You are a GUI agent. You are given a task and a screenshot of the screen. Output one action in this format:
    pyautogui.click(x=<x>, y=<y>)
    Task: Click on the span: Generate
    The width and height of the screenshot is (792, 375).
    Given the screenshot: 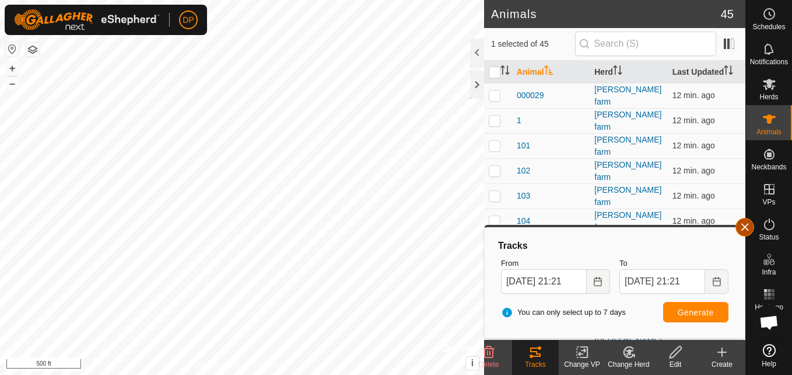 What is the action you would take?
    pyautogui.click(x=696, y=312)
    